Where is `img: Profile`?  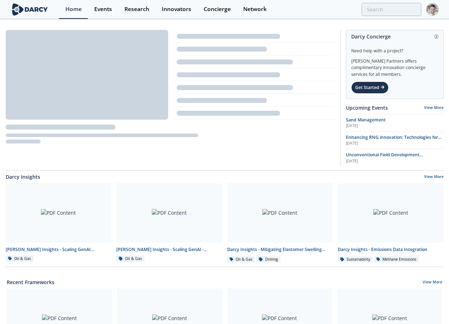 img: Profile is located at coordinates (432, 9).